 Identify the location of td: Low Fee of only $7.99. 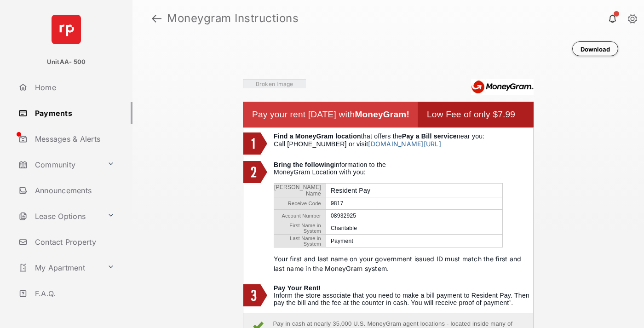
(476, 115).